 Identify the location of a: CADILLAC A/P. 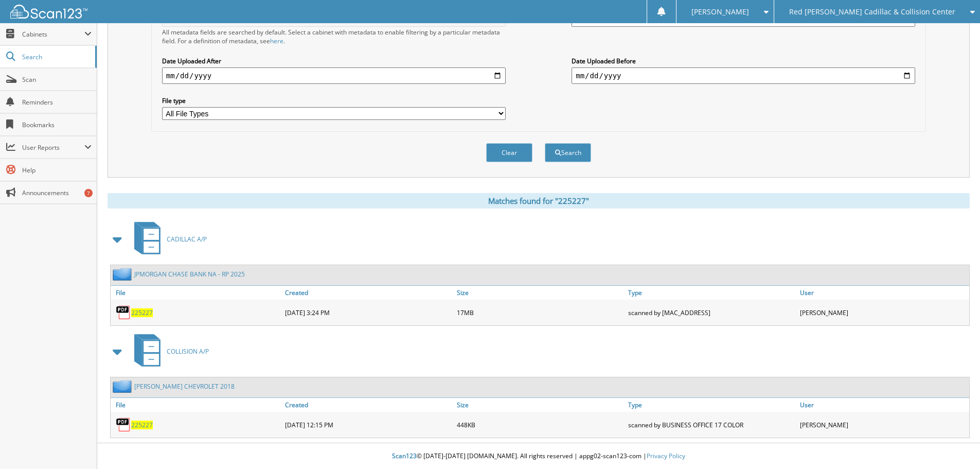
(167, 239).